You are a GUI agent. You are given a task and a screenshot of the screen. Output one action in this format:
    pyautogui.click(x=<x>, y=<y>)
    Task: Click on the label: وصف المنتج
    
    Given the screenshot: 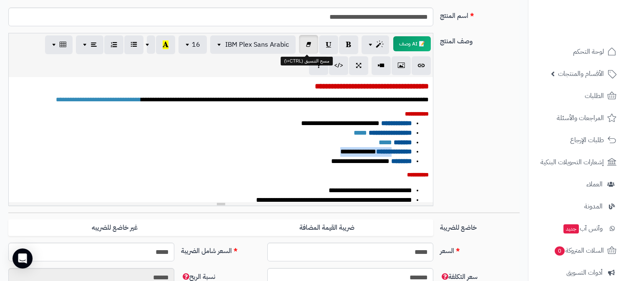 What is the action you would take?
    pyautogui.click(x=480, y=40)
    